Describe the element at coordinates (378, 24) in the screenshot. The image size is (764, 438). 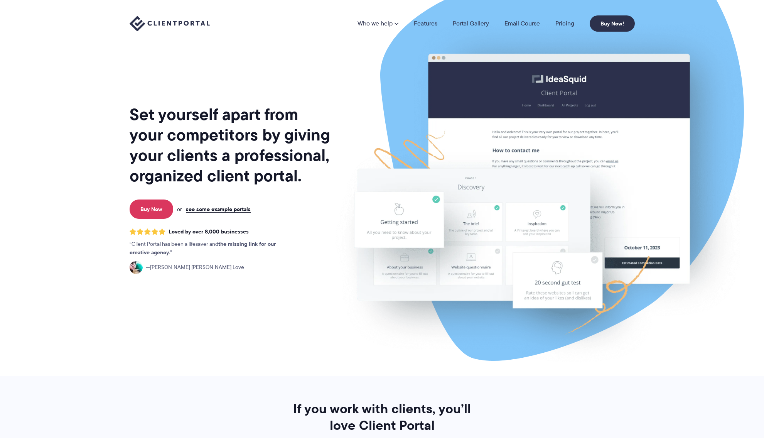
I see `a: Who we help` at that location.